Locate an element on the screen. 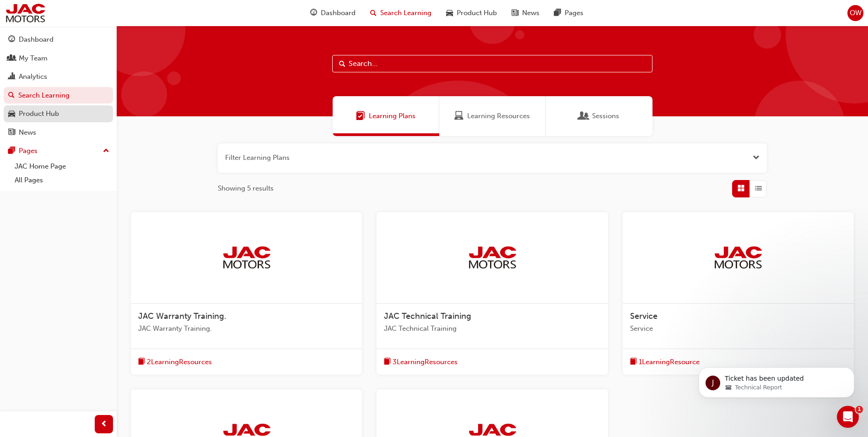  span: List is located at coordinates (759, 188).